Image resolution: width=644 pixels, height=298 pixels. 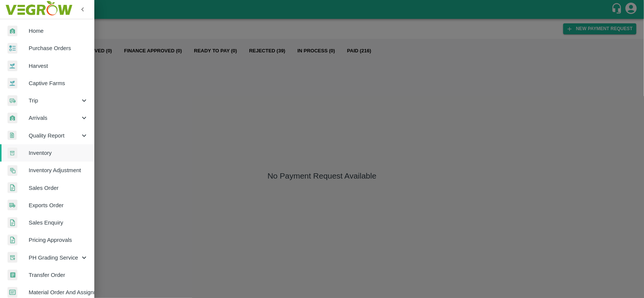 I want to click on span: Captive Farms, so click(x=58, y=83).